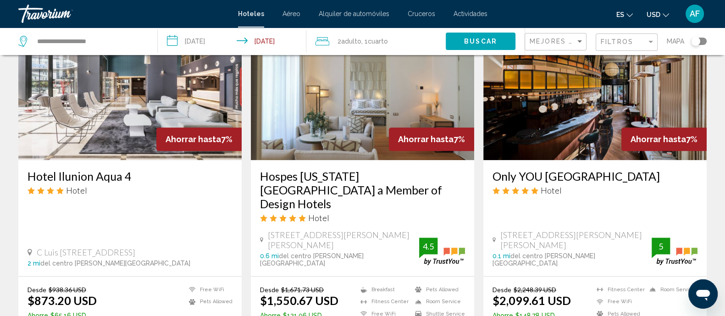 The image size is (725, 316). I want to click on button: User Menu, so click(695, 14).